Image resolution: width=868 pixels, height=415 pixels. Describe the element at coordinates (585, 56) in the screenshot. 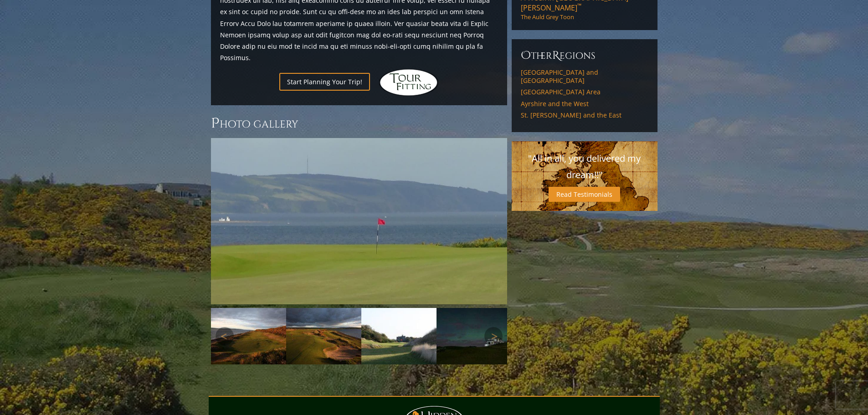

I see `h6: ther egions` at that location.